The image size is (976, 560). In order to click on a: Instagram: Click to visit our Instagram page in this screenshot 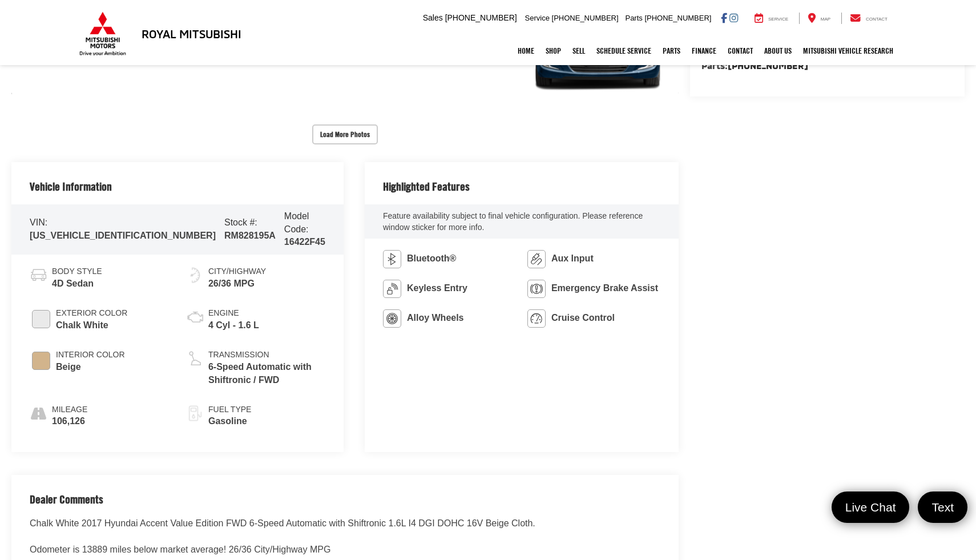, I will do `click(734, 18)`.